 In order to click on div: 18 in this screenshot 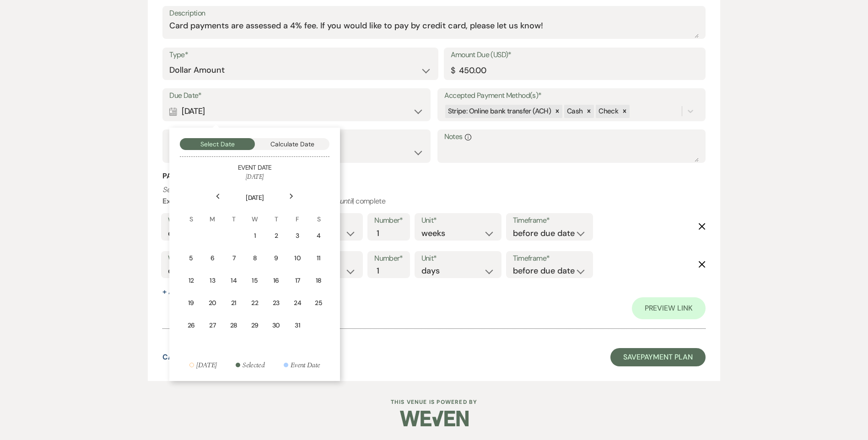, I will do `click(319, 280)`.